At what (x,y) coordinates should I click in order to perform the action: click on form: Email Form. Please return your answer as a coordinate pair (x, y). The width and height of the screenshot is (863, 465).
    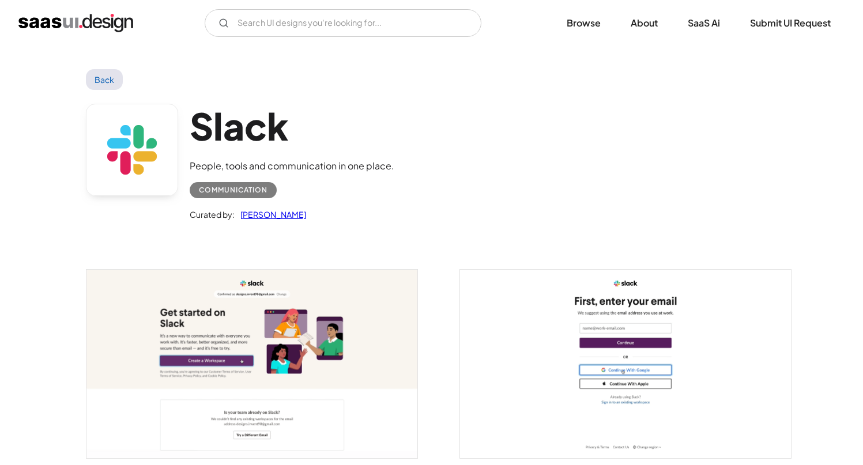
    Looking at the image, I should click on (343, 23).